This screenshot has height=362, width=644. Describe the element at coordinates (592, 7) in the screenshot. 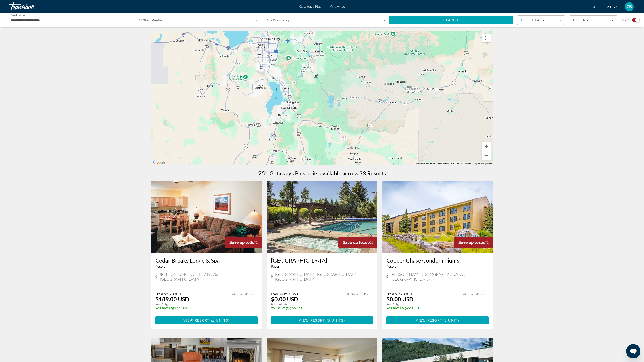

I see `span: en` at that location.